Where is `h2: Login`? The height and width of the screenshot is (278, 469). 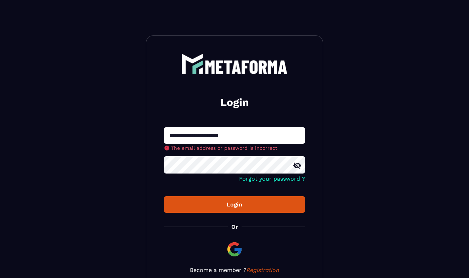 h2: Login is located at coordinates (235, 102).